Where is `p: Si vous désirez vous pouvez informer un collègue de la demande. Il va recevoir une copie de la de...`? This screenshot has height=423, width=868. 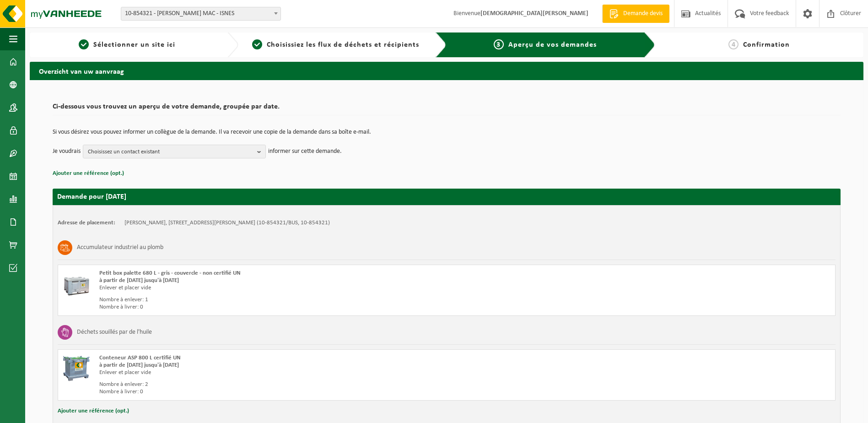 p: Si vous désirez vous pouvez informer un collègue de la demande. Il va recevoir une copie de la de... is located at coordinates (447, 133).